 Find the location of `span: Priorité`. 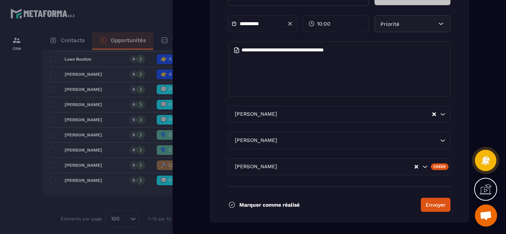

span: Priorité is located at coordinates (389, 24).